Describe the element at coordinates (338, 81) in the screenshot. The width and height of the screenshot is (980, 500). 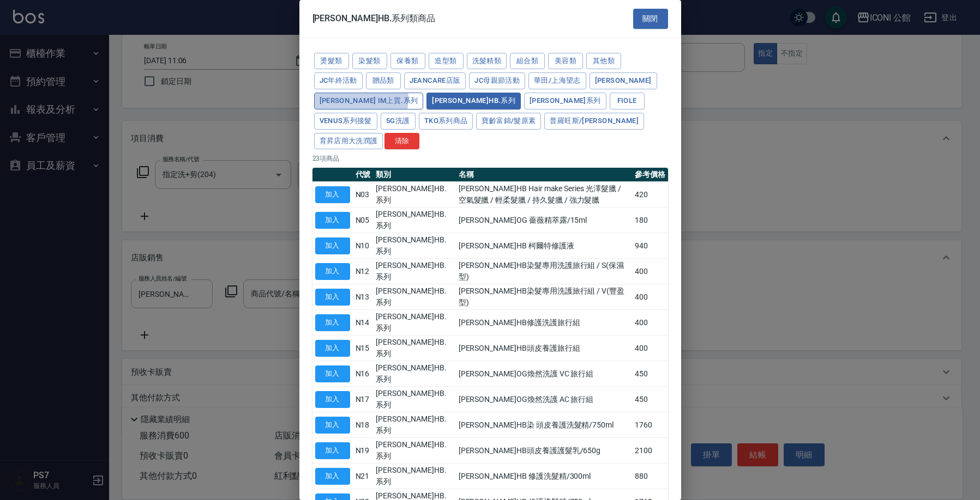
I see `button: JC年終活動` at that location.